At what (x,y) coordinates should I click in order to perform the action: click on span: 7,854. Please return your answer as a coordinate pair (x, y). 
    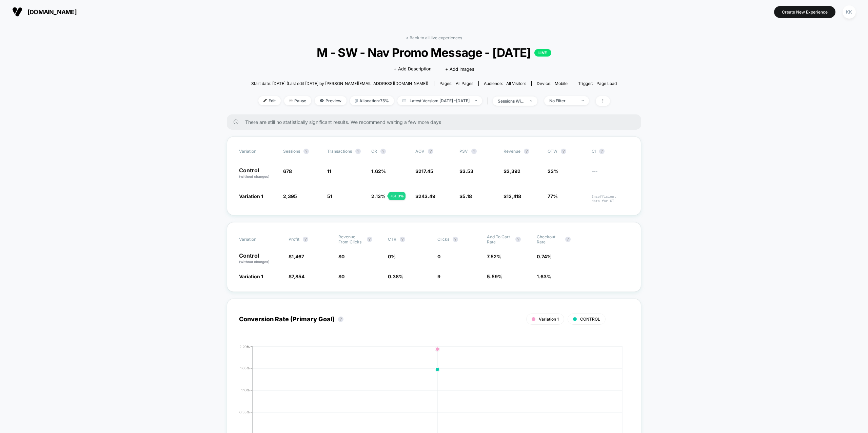
    Looking at the image, I should click on (298, 277).